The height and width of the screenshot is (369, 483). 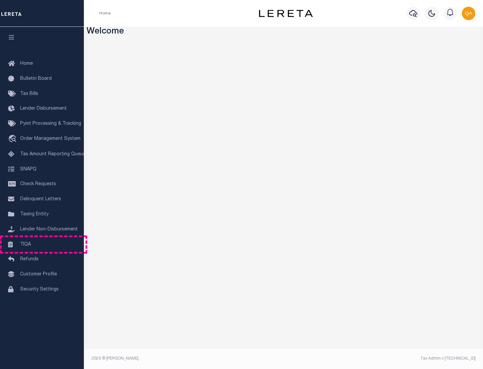 What do you see at coordinates (39, 274) in the screenshot?
I see `span: Customer Profile` at bounding box center [39, 274].